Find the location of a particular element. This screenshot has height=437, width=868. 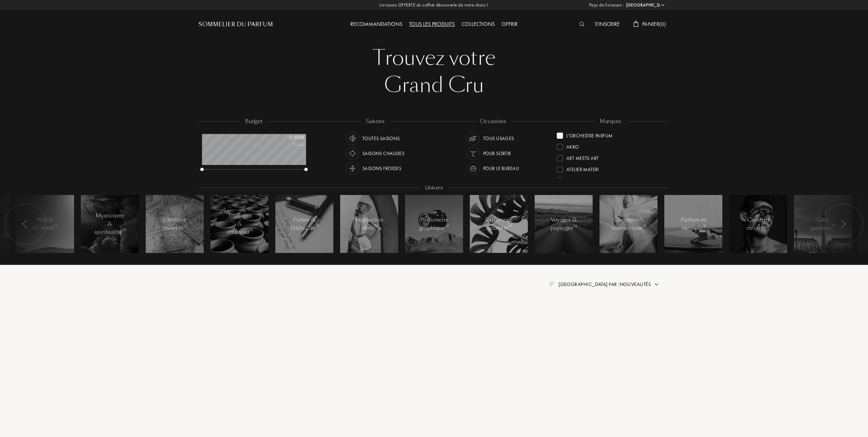

span: 10 is located at coordinates (124, 230).